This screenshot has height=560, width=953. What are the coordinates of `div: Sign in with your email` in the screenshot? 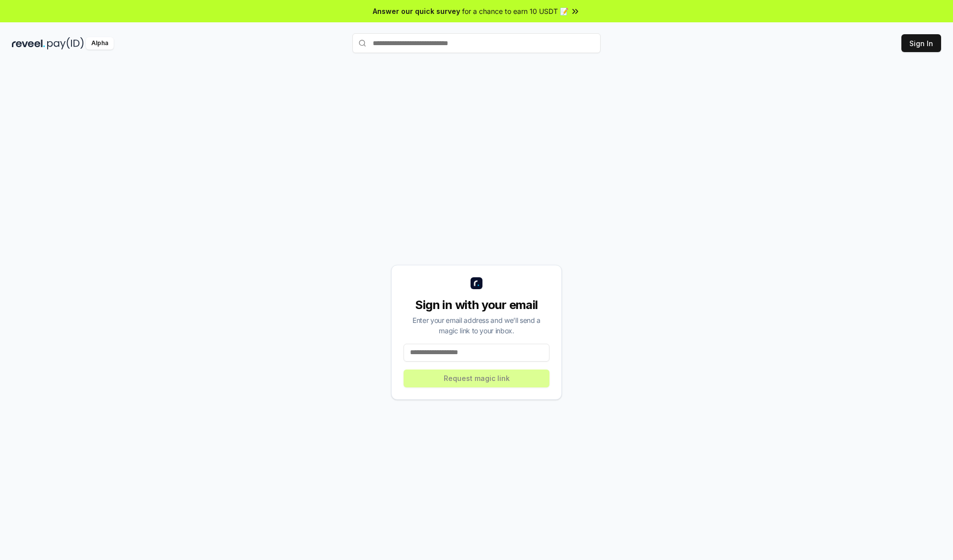 It's located at (476, 305).